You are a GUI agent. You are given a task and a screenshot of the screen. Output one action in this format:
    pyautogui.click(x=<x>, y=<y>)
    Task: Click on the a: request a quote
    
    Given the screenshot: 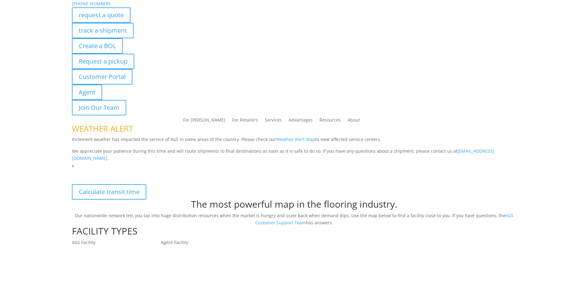 What is the action you would take?
    pyautogui.click(x=101, y=15)
    